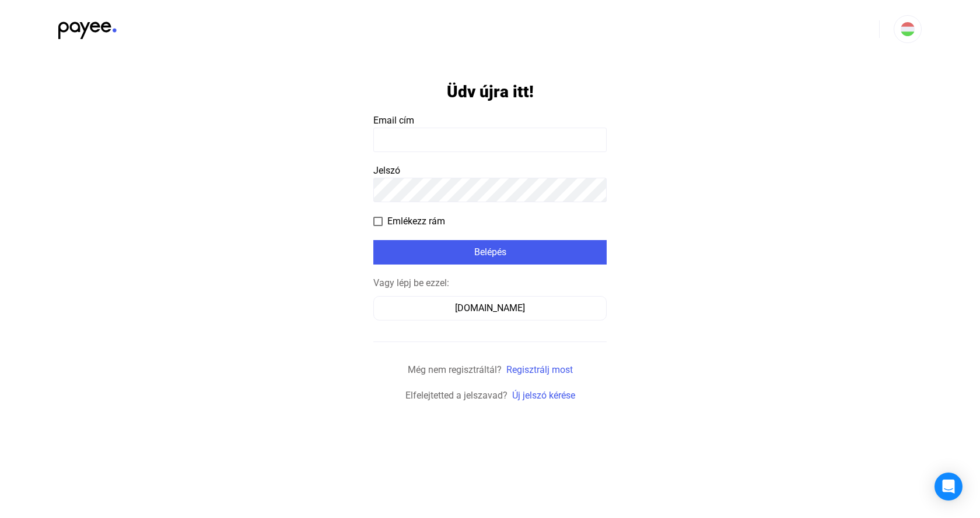 This screenshot has height=518, width=980. What do you see at coordinates (490, 91) in the screenshot?
I see `h1: Üdv újra itt!` at bounding box center [490, 91].